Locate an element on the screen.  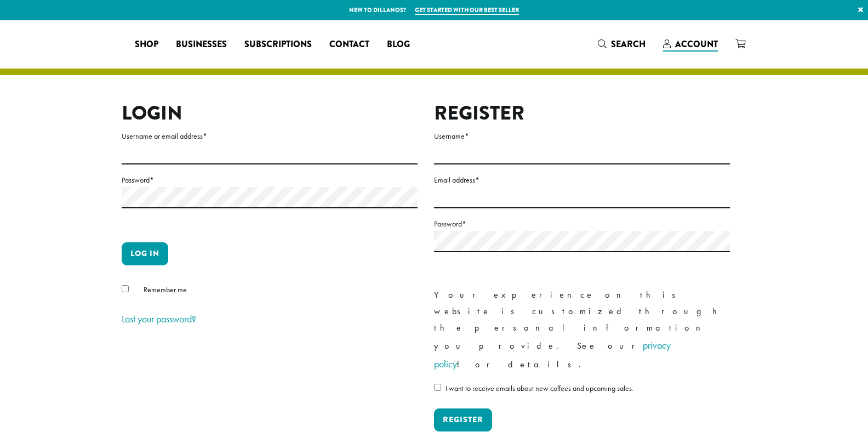
h2: Register is located at coordinates (582, 113).